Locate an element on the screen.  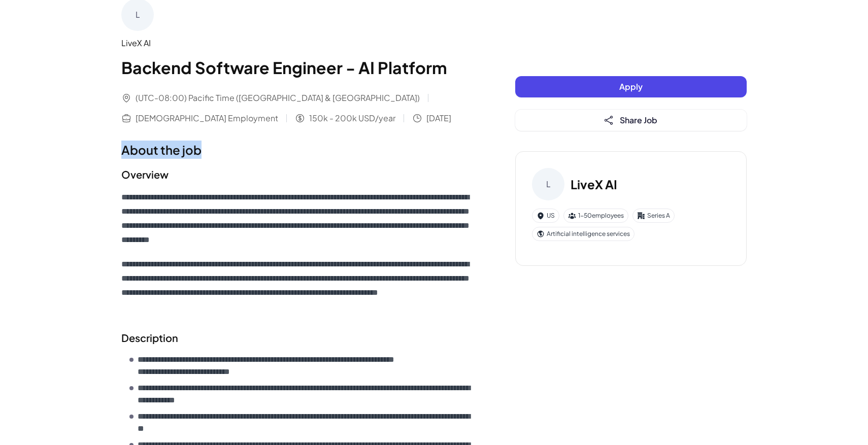
div: L is located at coordinates (548, 184).